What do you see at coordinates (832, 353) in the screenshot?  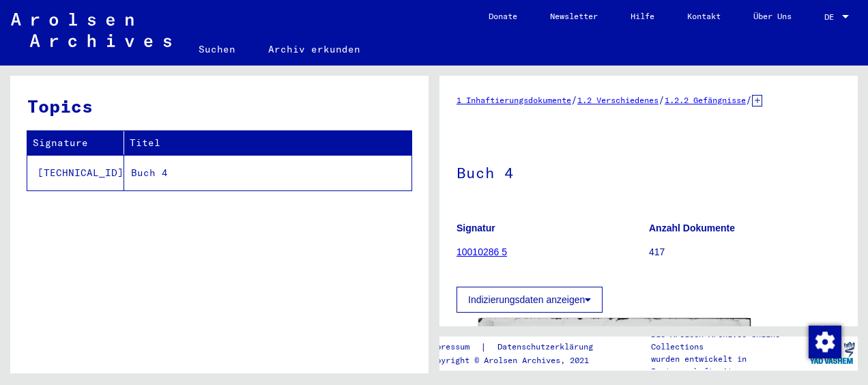 I see `img: yv_logo.png` at bounding box center [832, 353].